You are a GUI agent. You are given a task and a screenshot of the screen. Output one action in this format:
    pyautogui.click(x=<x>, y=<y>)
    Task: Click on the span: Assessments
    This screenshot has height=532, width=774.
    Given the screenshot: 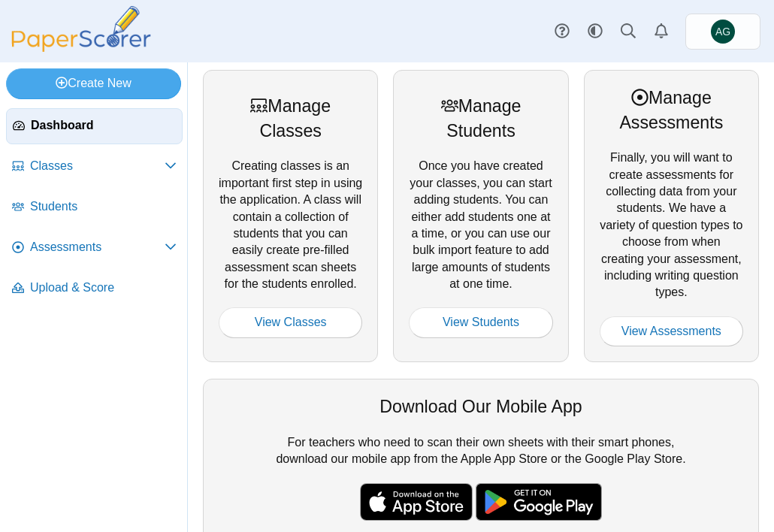 What is the action you would take?
    pyautogui.click(x=97, y=247)
    